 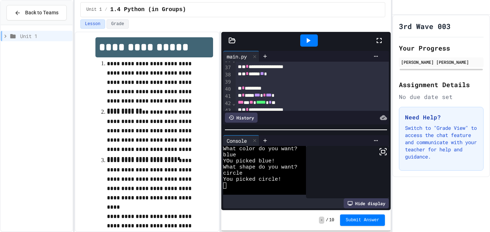 What do you see at coordinates (363, 220) in the screenshot?
I see `button: Submit Answer` at bounding box center [363, 220].